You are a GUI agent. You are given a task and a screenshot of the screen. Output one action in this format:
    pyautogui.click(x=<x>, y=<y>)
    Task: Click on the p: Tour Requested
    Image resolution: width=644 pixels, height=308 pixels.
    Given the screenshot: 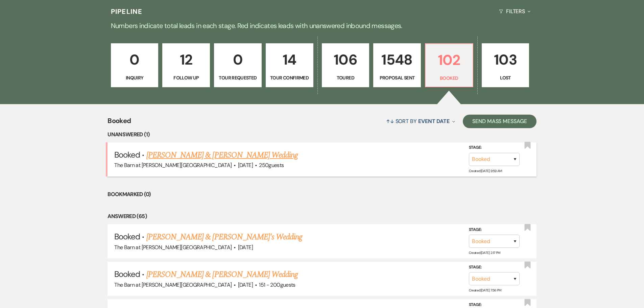 What is the action you would take?
    pyautogui.click(x=238, y=78)
    